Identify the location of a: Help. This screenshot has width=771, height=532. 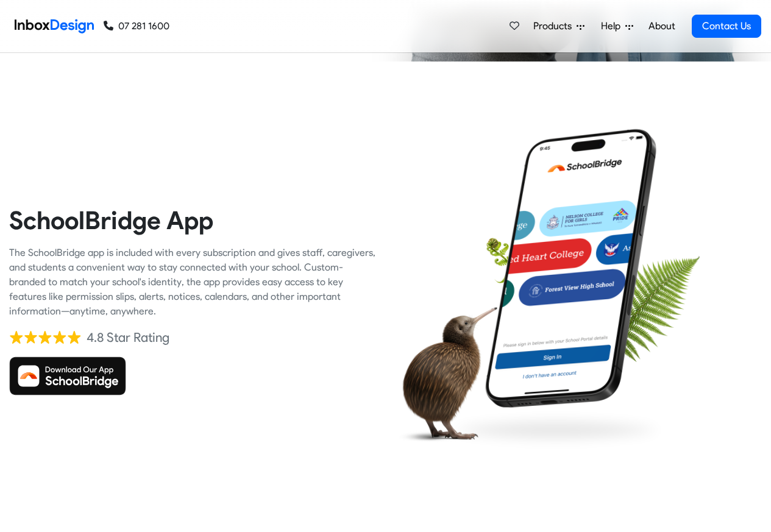
(617, 26).